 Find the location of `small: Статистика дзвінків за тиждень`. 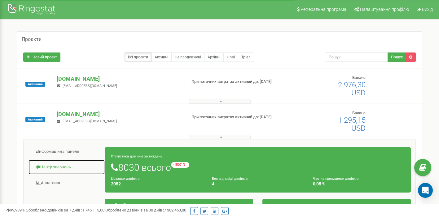

small: Статистика дзвінків за тиждень is located at coordinates (137, 156).